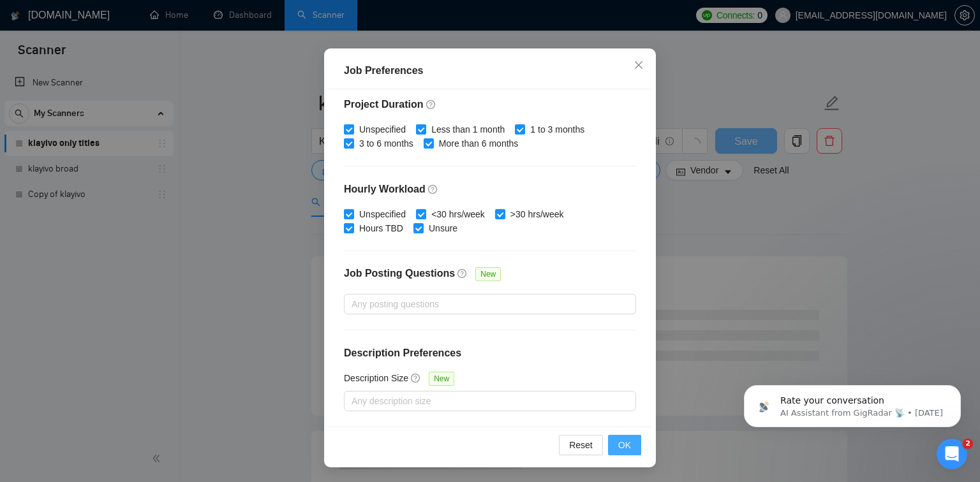 The image size is (980, 482). Describe the element at coordinates (490, 353) in the screenshot. I see `h4: Description Preferences` at that location.